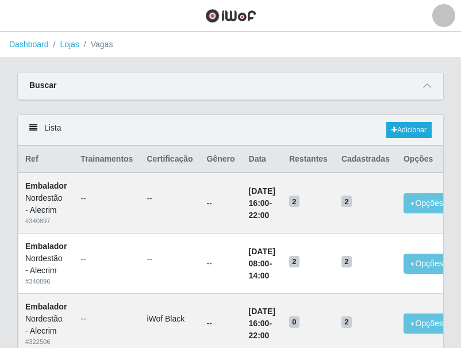 This screenshot has width=461, height=348. I want to click on img: CoreUI Logo, so click(231, 16).